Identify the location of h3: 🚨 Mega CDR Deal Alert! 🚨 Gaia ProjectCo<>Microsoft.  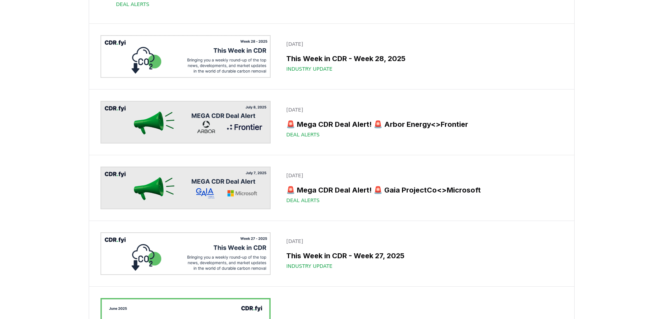
(422, 190).